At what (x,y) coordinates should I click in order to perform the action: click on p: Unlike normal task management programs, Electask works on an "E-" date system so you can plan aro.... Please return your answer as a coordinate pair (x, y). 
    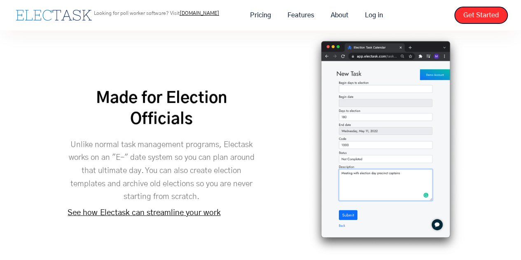
    Looking at the image, I should click on (161, 171).